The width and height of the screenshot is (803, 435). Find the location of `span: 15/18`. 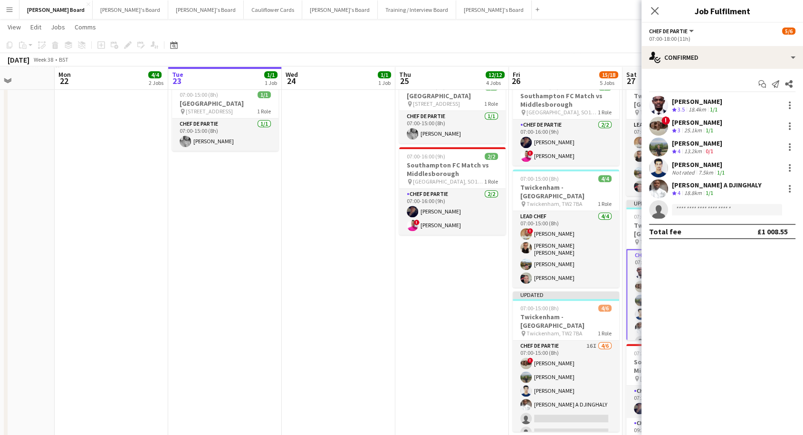

span: 15/18 is located at coordinates (608, 75).